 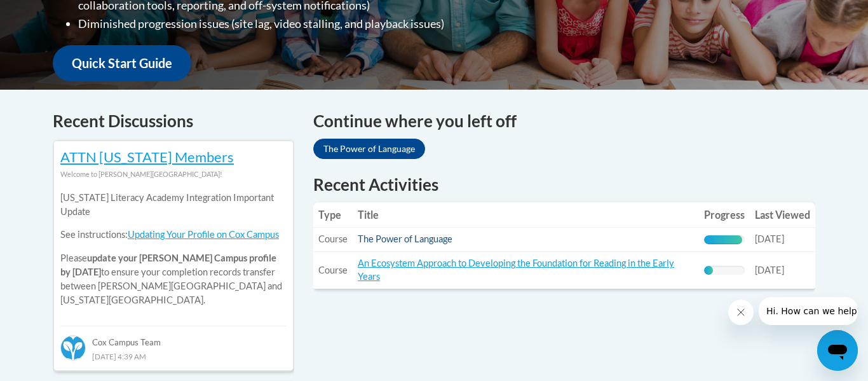 What do you see at coordinates (564, 185) in the screenshot?
I see `h1: Recent Activities` at bounding box center [564, 185].